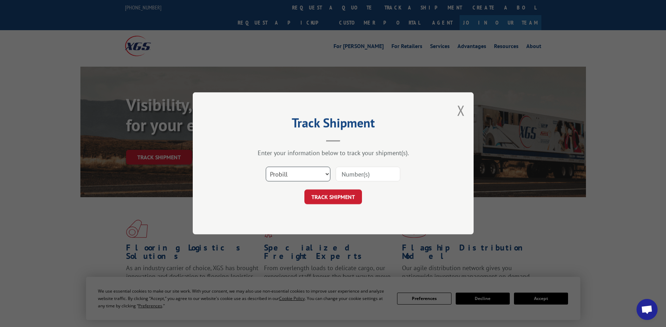 The image size is (666, 327). Describe the element at coordinates (647, 310) in the screenshot. I see `div: Open chat` at that location.